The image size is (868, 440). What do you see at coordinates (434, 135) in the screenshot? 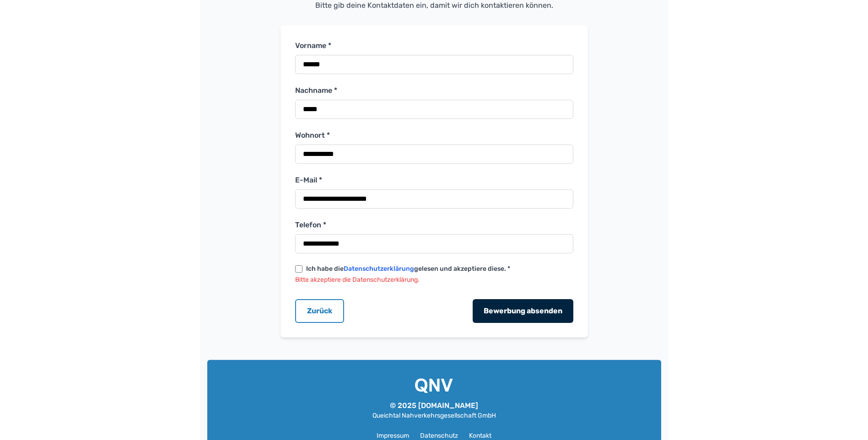
I see `label: Wohnort *` at bounding box center [434, 135].